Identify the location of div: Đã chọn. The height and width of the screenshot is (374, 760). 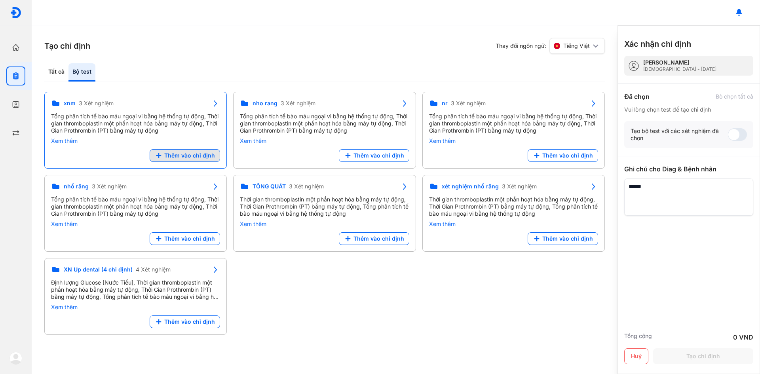
(637, 97).